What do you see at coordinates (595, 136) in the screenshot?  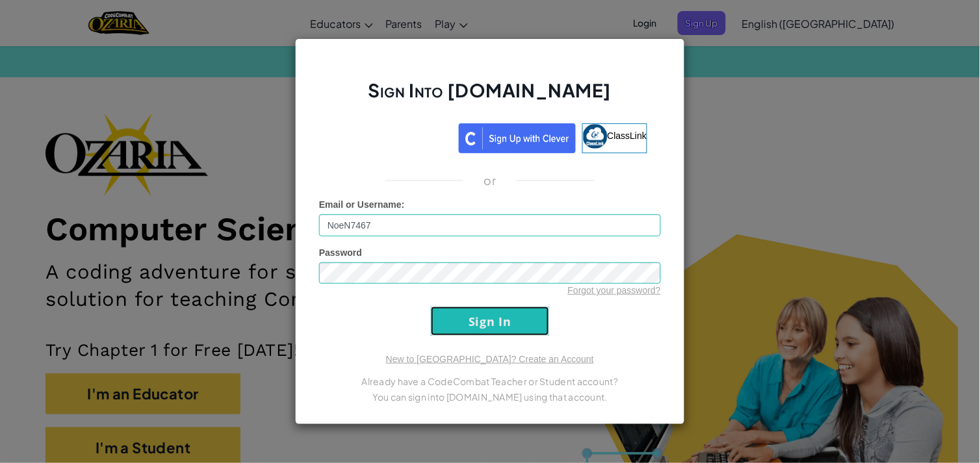 I see `img: classlink-logo-small.png` at bounding box center [595, 136].